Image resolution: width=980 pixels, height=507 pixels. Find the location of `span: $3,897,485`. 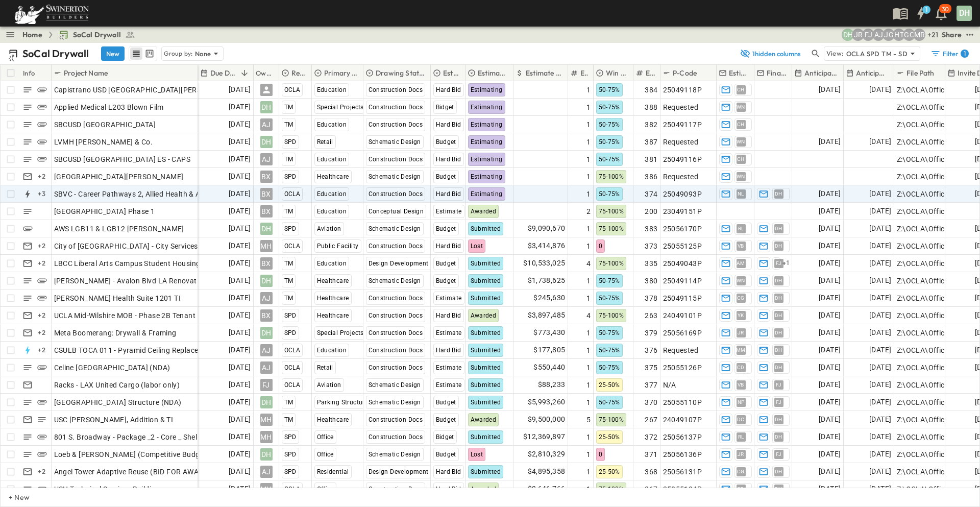

span: $3,897,485 is located at coordinates (547, 315).